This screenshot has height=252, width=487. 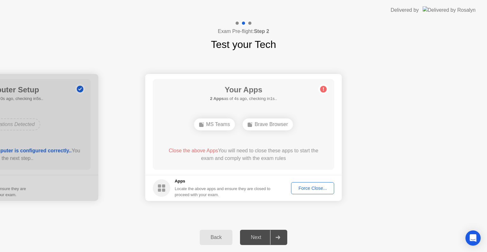 I want to click on button: Next, so click(x=263, y=237).